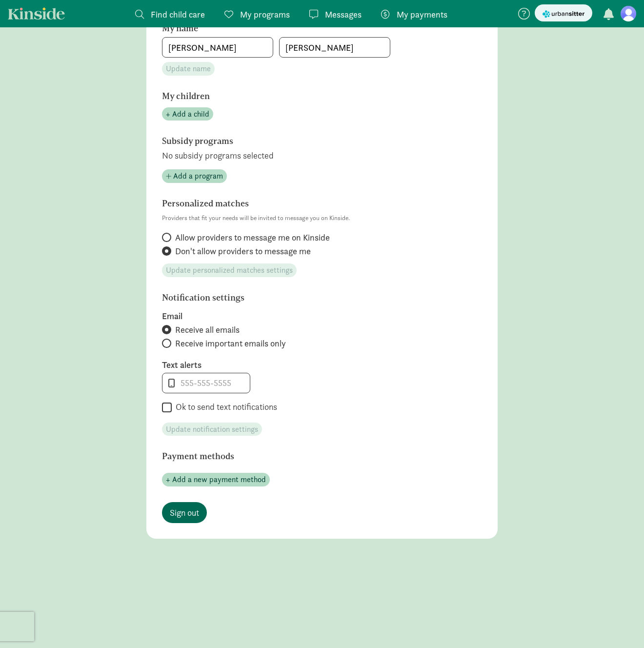 The image size is (644, 648). Describe the element at coordinates (563, 13) in the screenshot. I see `img: urbansitter_logo_small.svg` at that location.